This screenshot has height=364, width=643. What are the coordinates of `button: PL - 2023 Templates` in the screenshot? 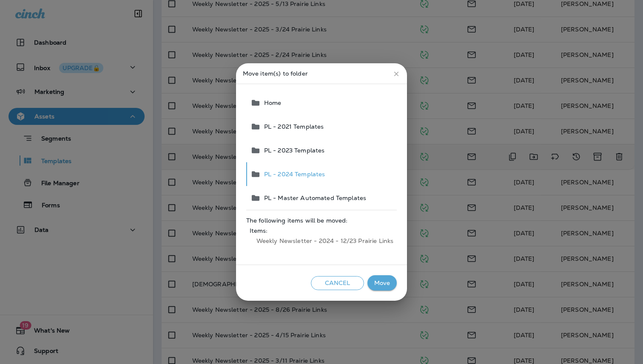 It's located at (322, 150).